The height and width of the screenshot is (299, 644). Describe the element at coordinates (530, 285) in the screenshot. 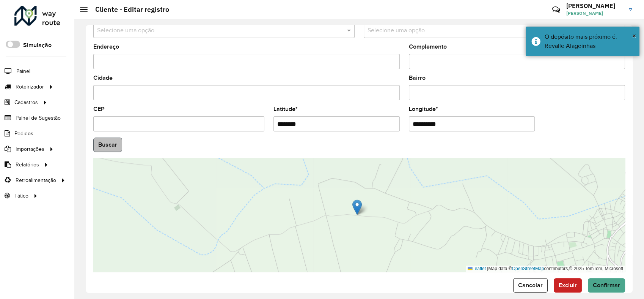

I see `span: Cancelar` at that location.